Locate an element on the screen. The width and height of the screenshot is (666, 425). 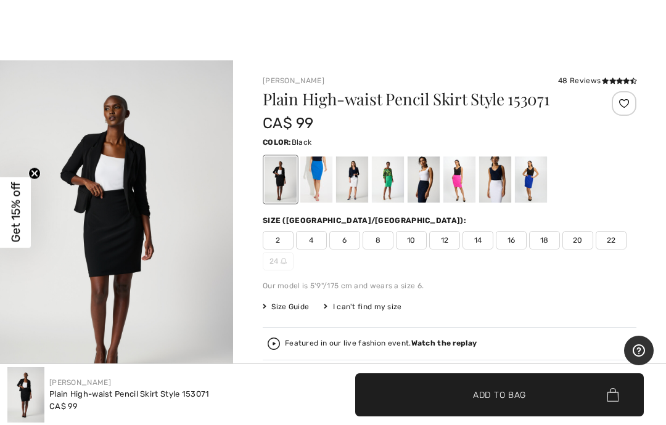
span: 8 is located at coordinates (378, 240).